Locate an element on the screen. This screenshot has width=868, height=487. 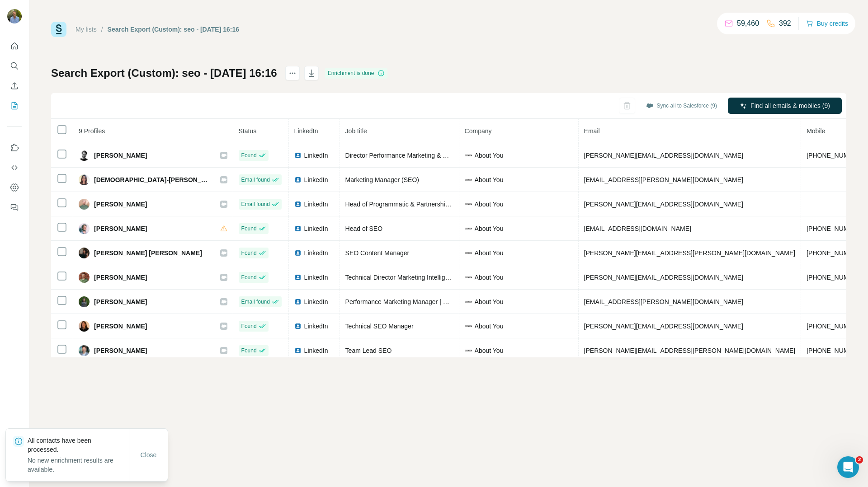
span: Find all emails & mobiles (9) is located at coordinates (790, 105).